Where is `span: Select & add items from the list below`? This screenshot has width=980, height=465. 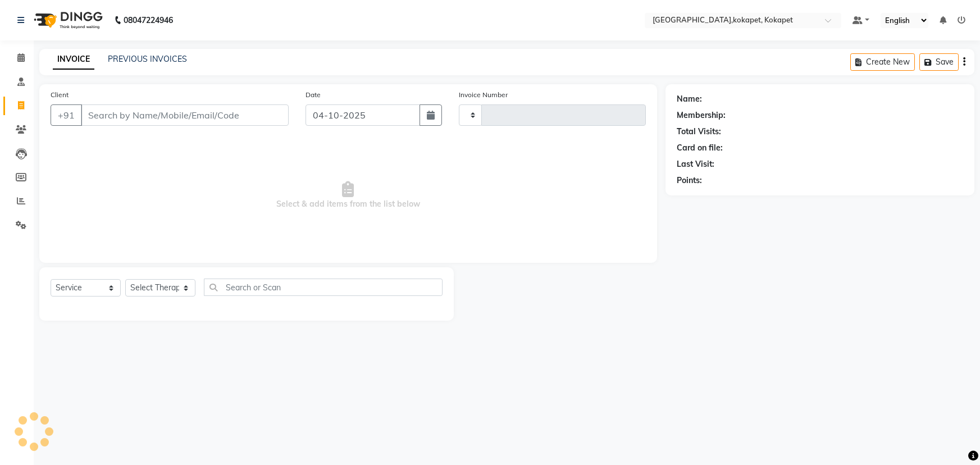 span: Select & add items from the list below is located at coordinates (348, 195).